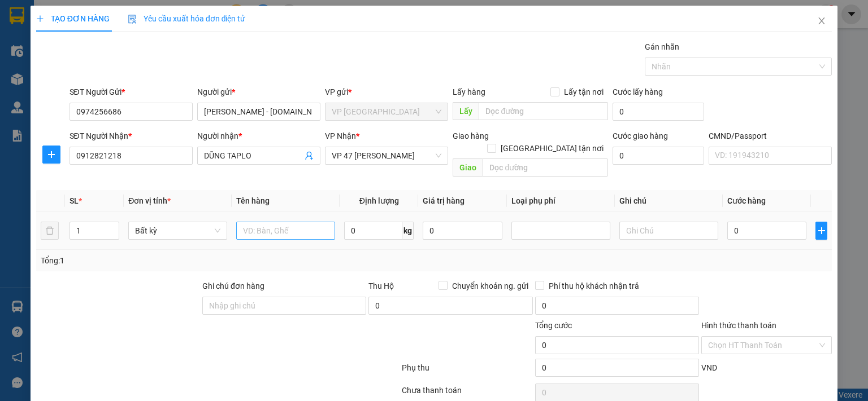 The width and height of the screenshot is (868, 401). What do you see at coordinates (149, 201) in the screenshot?
I see `span: Đơn vị tính` at bounding box center [149, 201].